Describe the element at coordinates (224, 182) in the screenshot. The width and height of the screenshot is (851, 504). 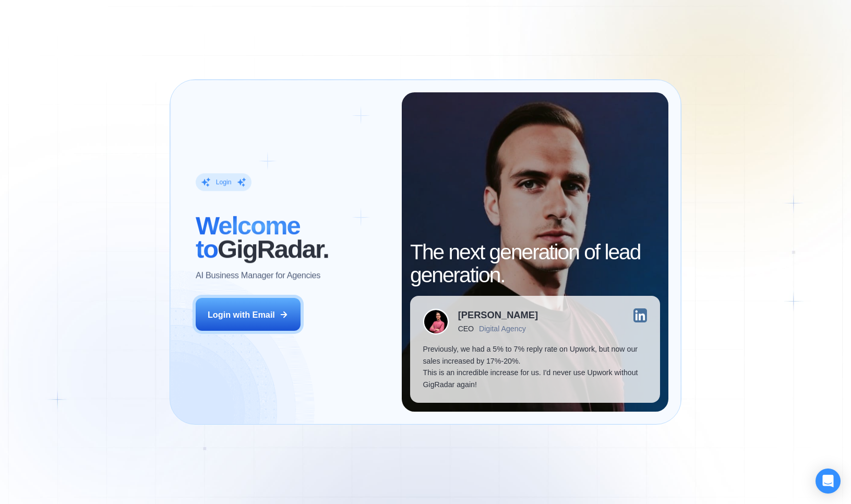
I see `div: Login` at that location.